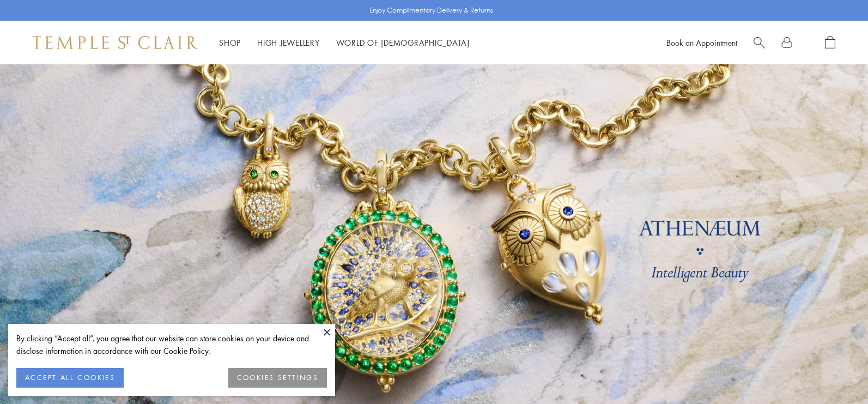 The height and width of the screenshot is (404, 868). I want to click on a: High JewelleryHigh Jewellery, so click(288, 43).